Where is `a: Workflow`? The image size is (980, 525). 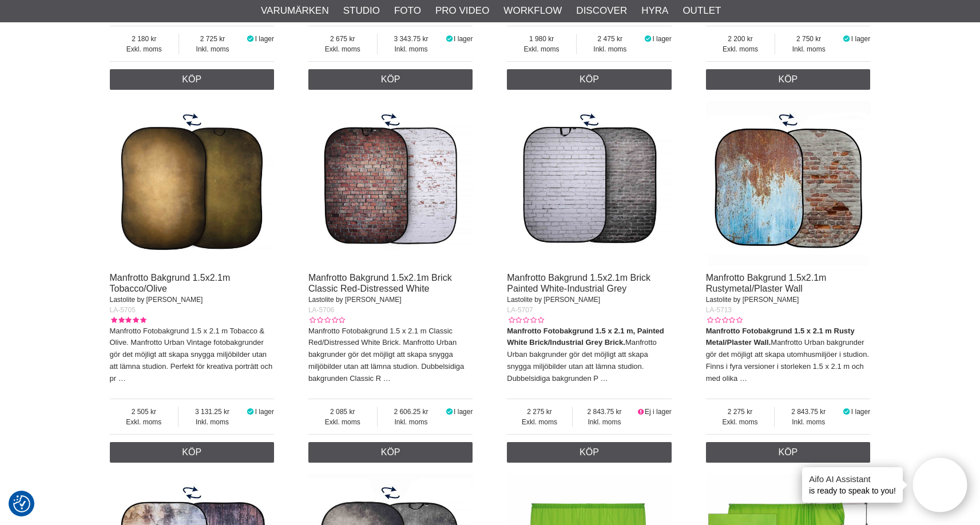 a: Workflow is located at coordinates (532, 11).